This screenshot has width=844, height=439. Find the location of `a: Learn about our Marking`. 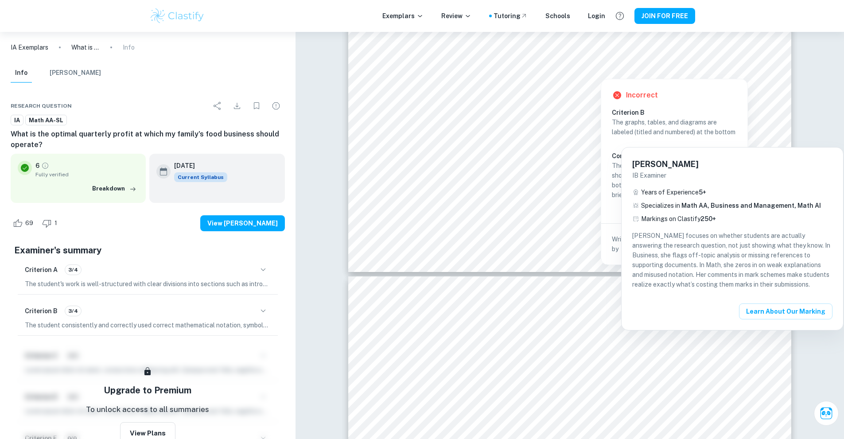

a: Learn about our Marking is located at coordinates (786, 312).